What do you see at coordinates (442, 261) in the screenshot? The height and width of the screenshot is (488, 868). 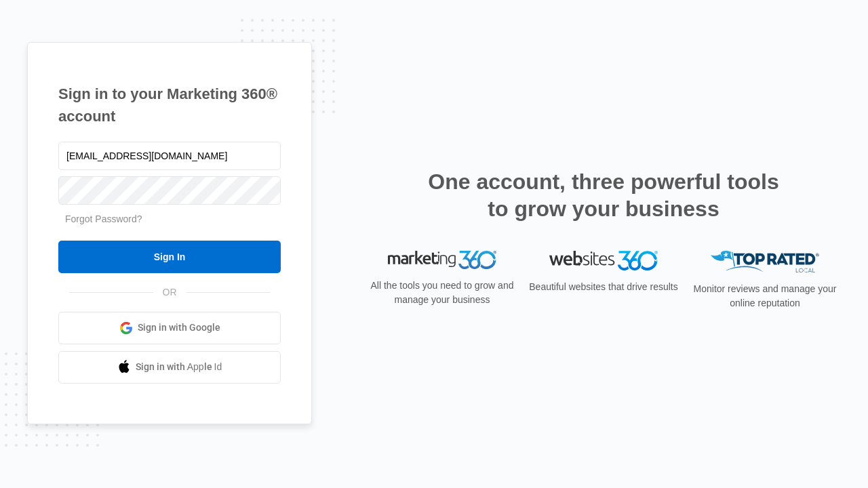 I see `img: Marketing 360` at bounding box center [442, 261].